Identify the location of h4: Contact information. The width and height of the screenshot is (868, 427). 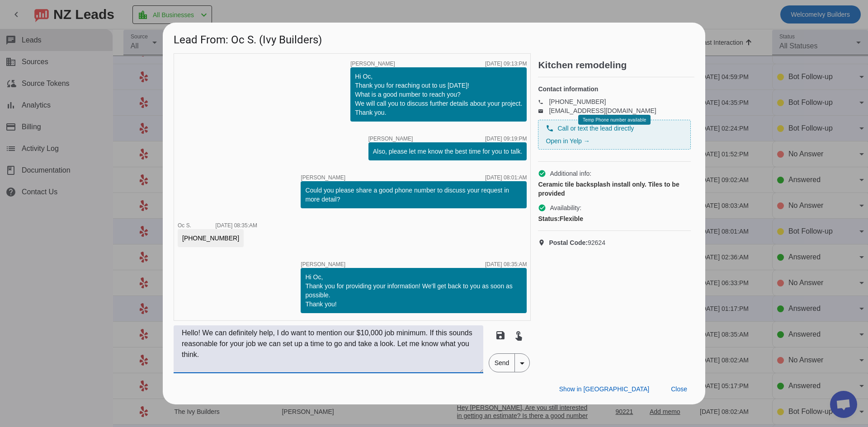
(614, 89).